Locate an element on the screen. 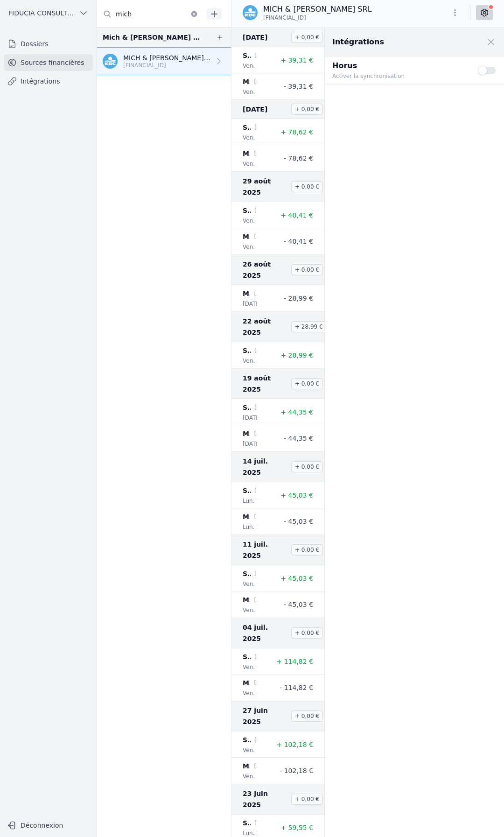 The height and width of the screenshot is (837, 504). span: - 40,41 € is located at coordinates (298, 242).